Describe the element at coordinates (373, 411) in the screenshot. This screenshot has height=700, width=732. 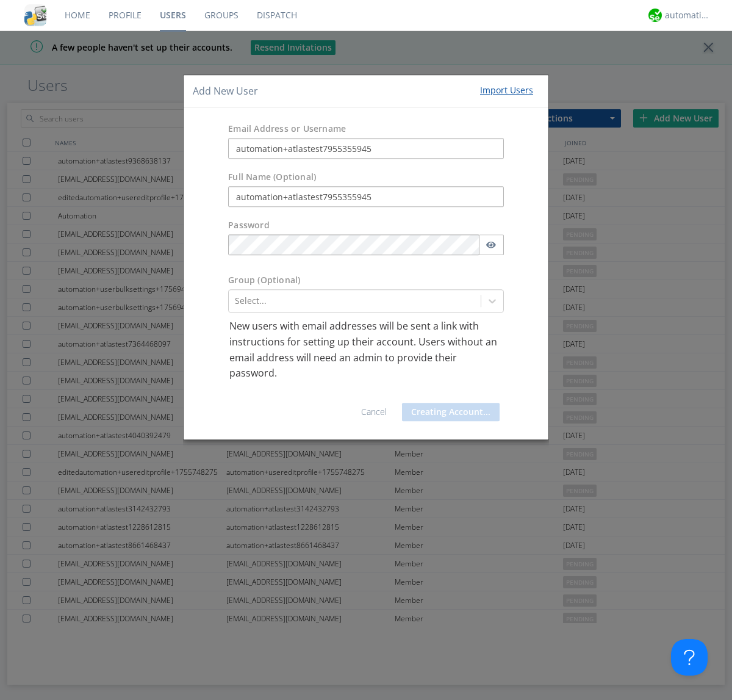
I see `a: Cancel` at that location.